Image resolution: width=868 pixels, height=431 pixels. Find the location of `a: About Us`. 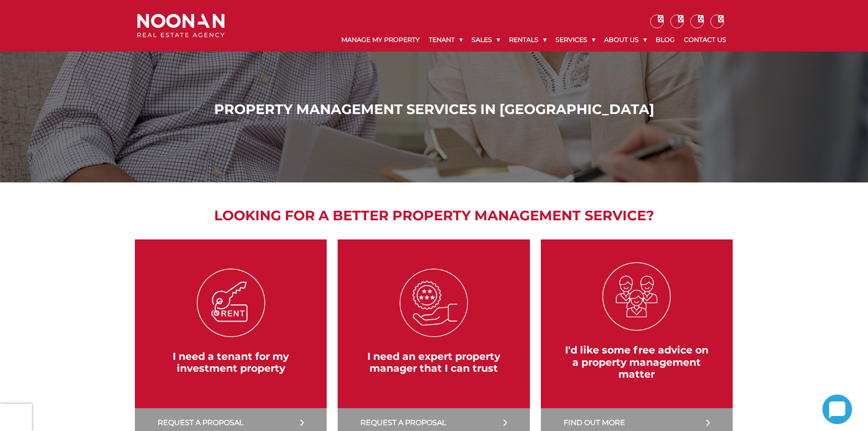

a: About Us is located at coordinates (625, 40).